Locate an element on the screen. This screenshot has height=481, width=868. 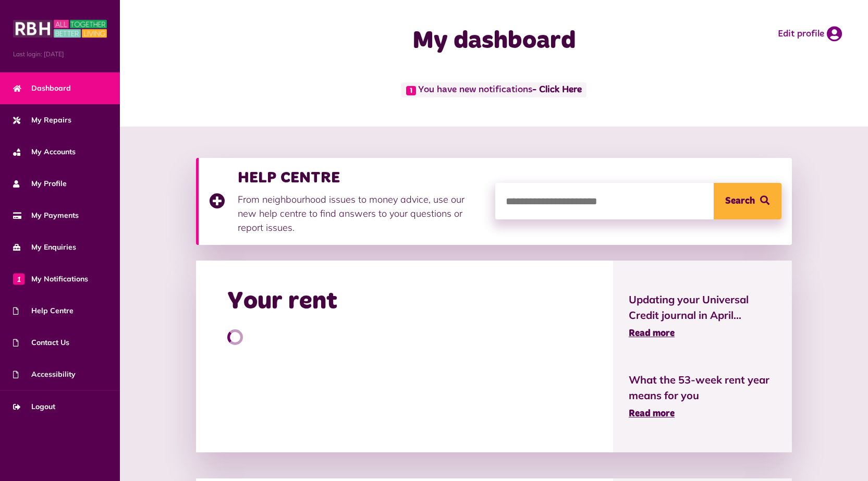
span: Updating your Universal Credit journal in April... is located at coordinates (702, 308).